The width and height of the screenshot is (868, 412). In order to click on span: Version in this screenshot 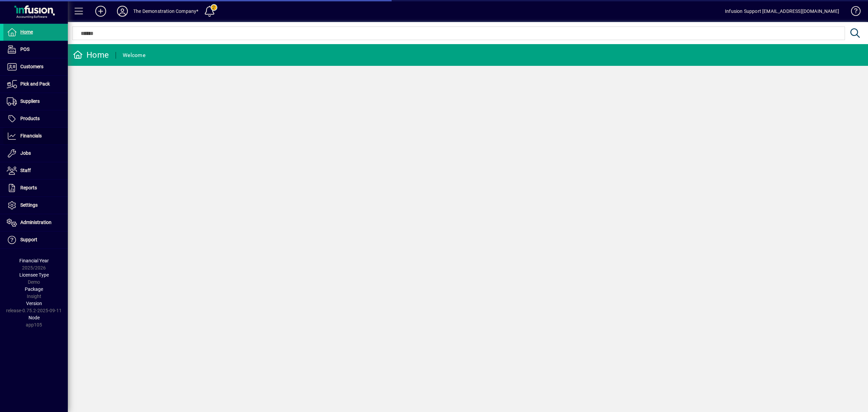, I will do `click(34, 304)`.